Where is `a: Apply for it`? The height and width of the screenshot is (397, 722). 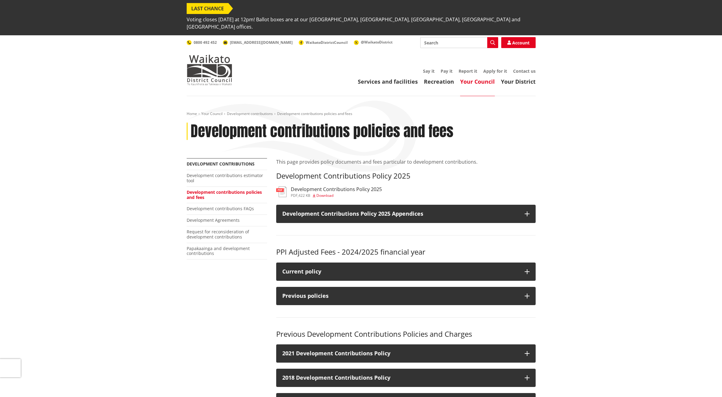
a: Apply for it is located at coordinates (495, 71).